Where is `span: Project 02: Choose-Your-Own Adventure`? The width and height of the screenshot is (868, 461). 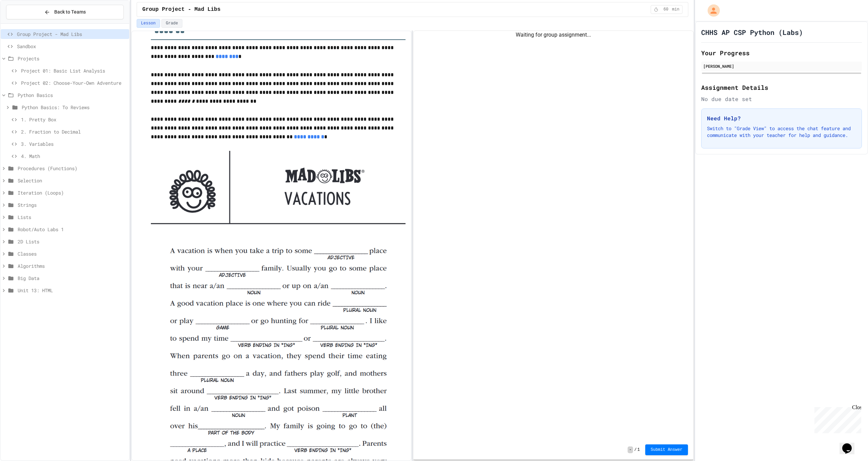 span: Project 02: Choose-Your-Own Adventure is located at coordinates (73, 83).